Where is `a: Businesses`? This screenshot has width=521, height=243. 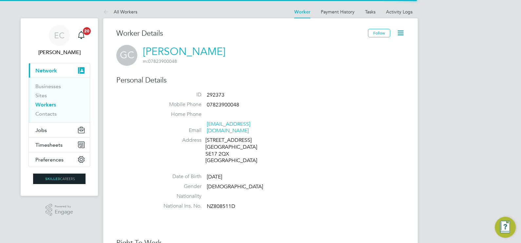
a: Businesses is located at coordinates (48, 86).